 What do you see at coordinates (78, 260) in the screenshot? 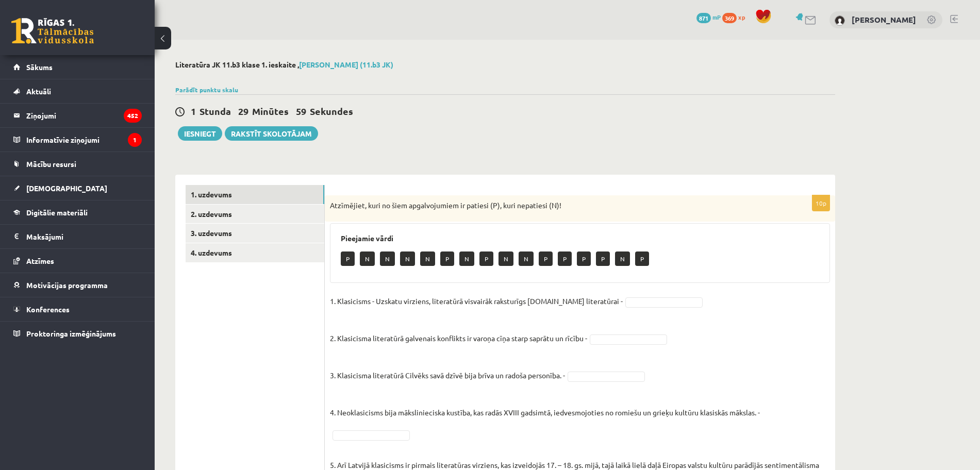
I see `a: Atzīmes` at bounding box center [78, 260].